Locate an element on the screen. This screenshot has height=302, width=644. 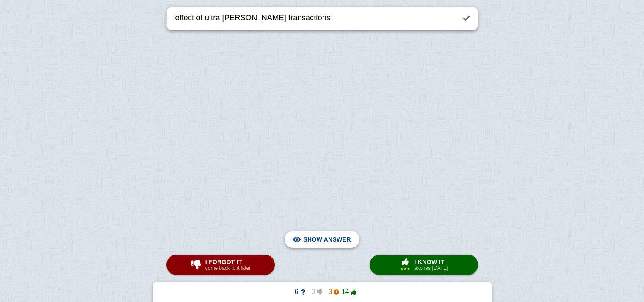
span: I know it is located at coordinates (431, 262).